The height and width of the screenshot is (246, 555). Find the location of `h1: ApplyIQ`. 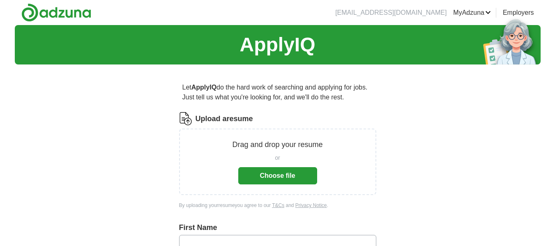

h1: ApplyIQ is located at coordinates (277, 45).